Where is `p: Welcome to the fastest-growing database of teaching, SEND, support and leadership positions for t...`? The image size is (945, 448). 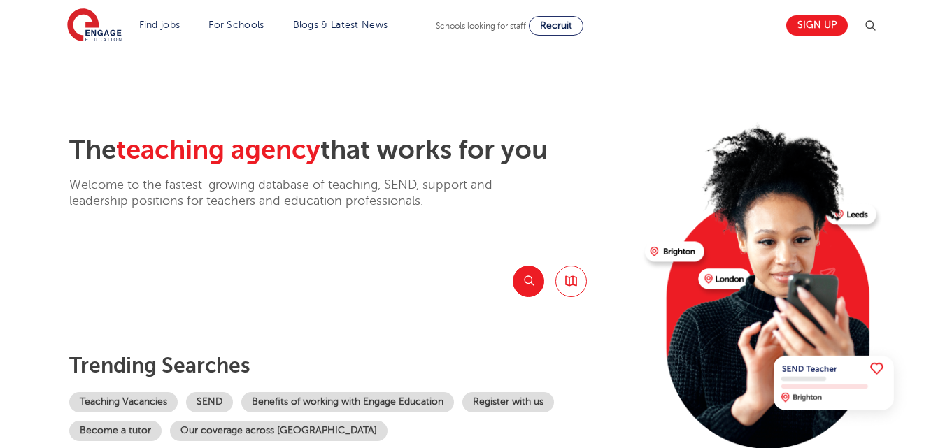
p: Welcome to the fastest-growing database of teaching, SEND, support and leadership positions for t... is located at coordinates (300, 193).